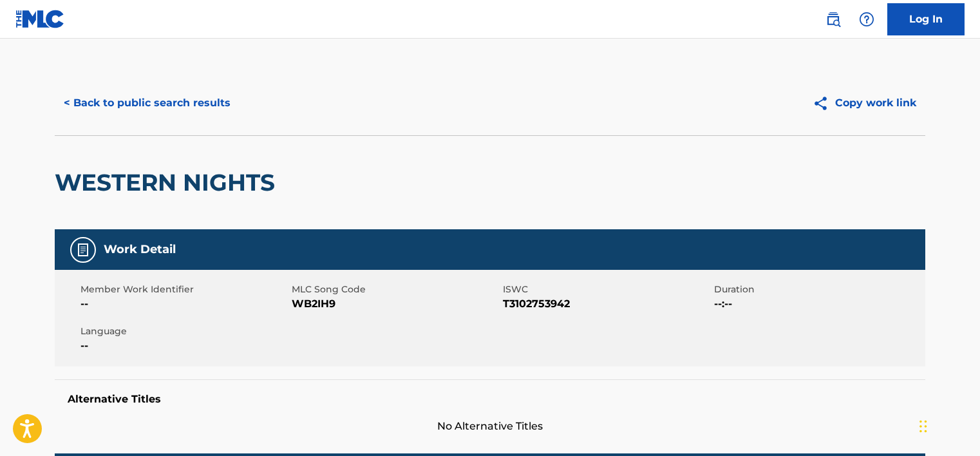  I want to click on span: MLC Song Code, so click(395, 289).